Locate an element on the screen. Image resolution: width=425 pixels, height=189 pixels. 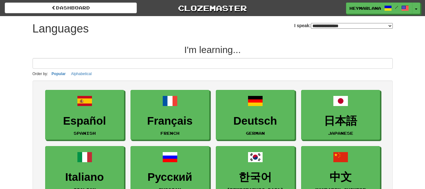
h3: Français is located at coordinates (170, 121).